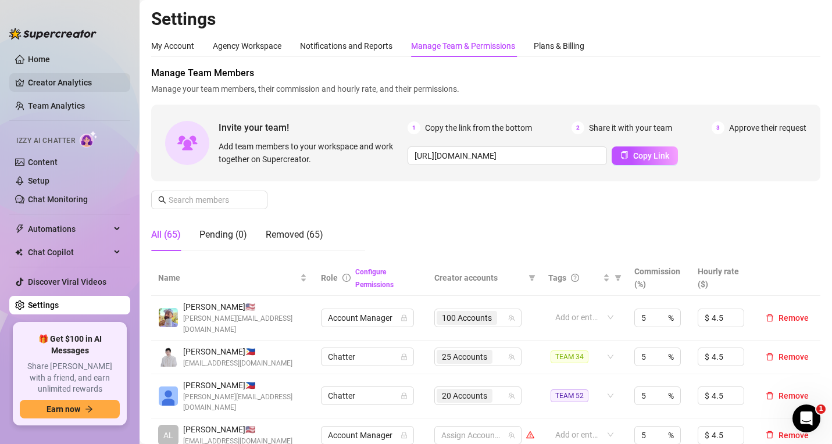 The width and height of the screenshot is (832, 444). Describe the element at coordinates (465, 396) in the screenshot. I see `span: 20 Accounts` at that location.